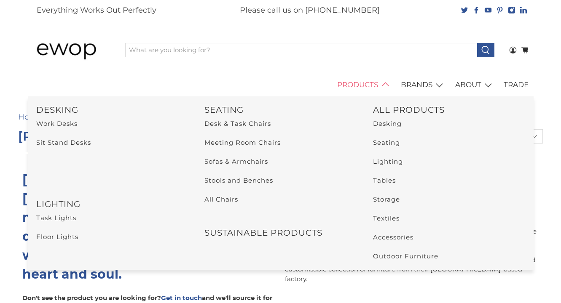 The width and height of the screenshot is (561, 303). I want to click on nav: breadcrumbs, so click(121, 117).